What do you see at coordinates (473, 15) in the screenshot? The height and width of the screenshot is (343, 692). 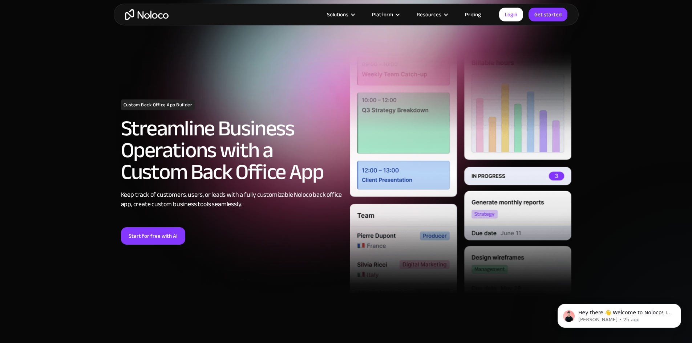 I see `a: Pricing` at bounding box center [473, 15].